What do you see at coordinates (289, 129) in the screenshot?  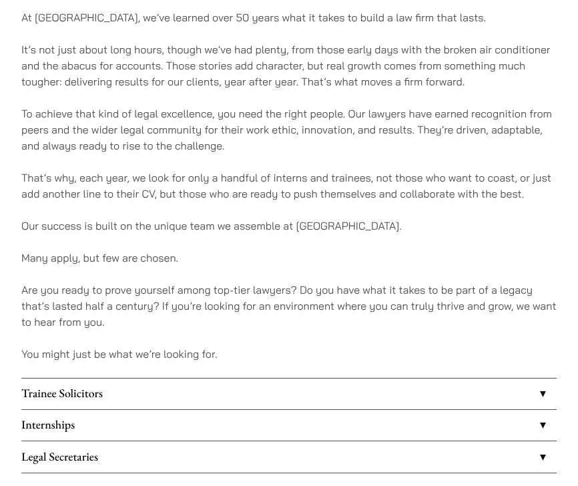 I see `p: To achieve that kind of legal excellence, you need the right people. Our lawyers have earned reco...` at bounding box center [289, 129].